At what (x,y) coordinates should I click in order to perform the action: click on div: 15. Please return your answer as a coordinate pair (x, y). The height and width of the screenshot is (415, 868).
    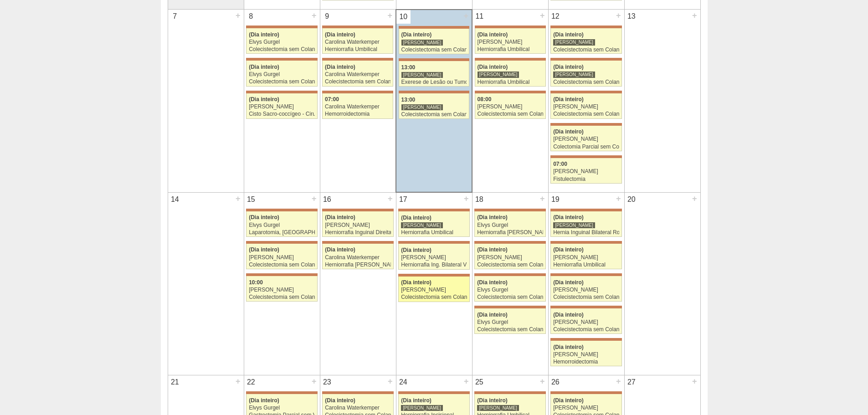
    Looking at the image, I should click on (251, 199).